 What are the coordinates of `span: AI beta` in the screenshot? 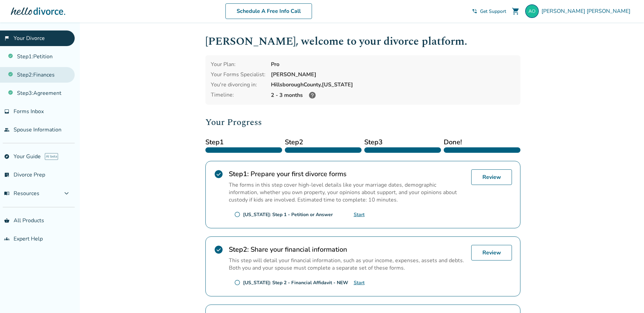 It's located at (52, 156).